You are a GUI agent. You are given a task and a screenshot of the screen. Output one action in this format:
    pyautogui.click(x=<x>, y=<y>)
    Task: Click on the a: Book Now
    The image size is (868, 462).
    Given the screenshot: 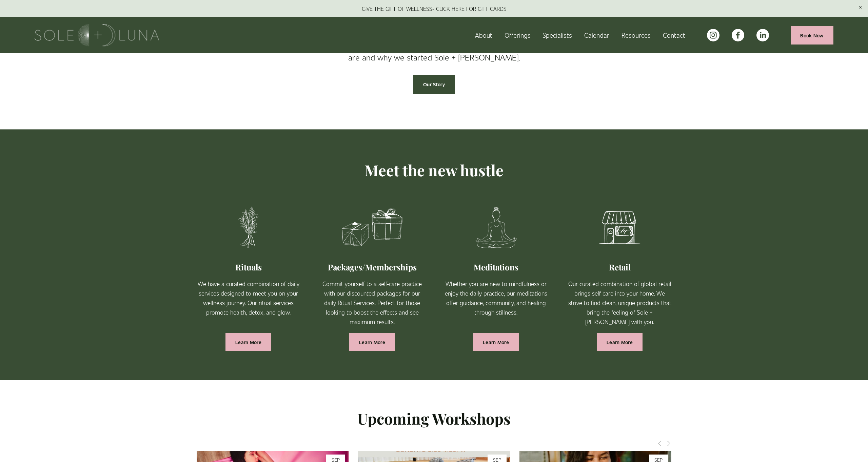 What is the action you would take?
    pyautogui.click(x=812, y=35)
    